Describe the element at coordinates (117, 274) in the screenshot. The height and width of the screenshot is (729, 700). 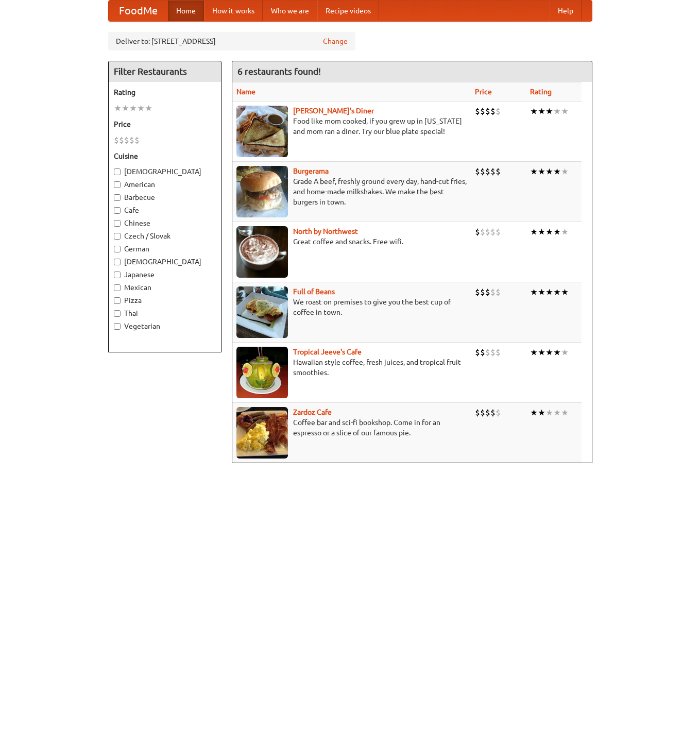
I see `input: Japanese` at that location.